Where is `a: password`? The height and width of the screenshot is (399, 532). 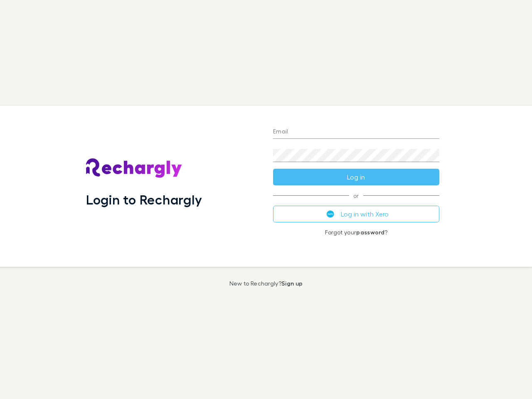 a: password is located at coordinates (370, 232).